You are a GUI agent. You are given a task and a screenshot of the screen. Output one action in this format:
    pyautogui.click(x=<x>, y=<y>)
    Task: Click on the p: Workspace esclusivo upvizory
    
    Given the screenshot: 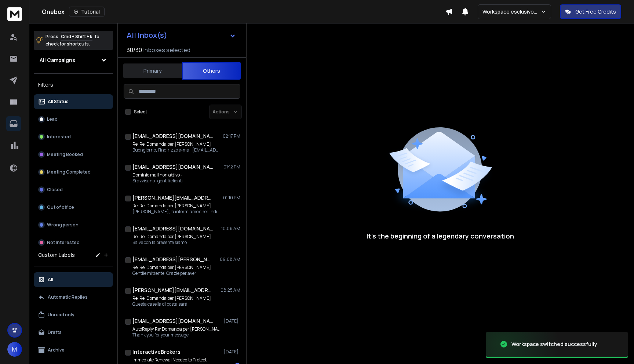 What is the action you would take?
    pyautogui.click(x=512, y=11)
    